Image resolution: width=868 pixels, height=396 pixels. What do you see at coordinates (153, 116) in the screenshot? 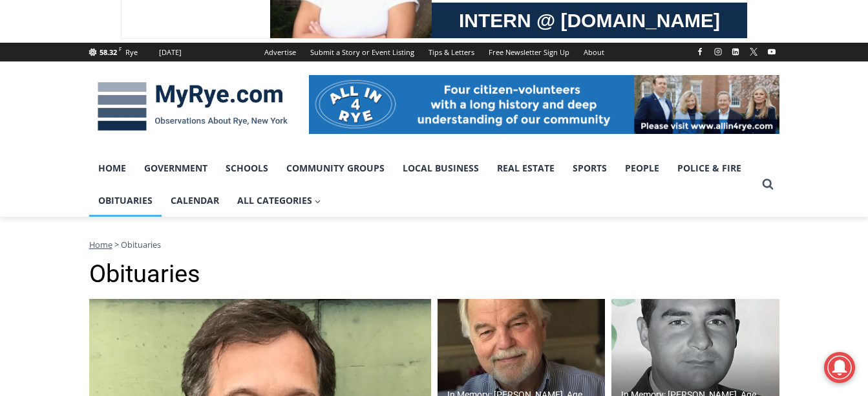
I see `div: 6` at bounding box center [153, 116].